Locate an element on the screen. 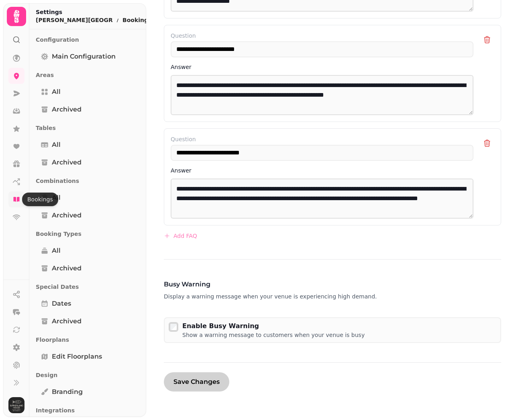  p: Display a warning message when your venue is experiencing high demand. is located at coordinates (332, 297).